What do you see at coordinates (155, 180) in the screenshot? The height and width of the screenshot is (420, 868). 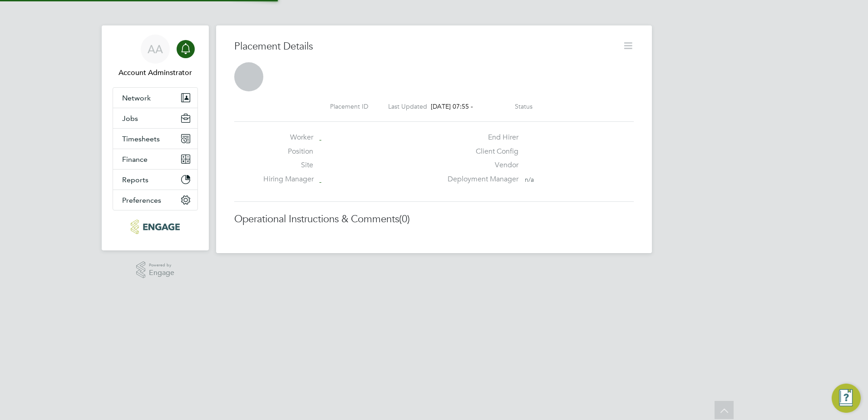 I see `button: Reports` at bounding box center [155, 180].